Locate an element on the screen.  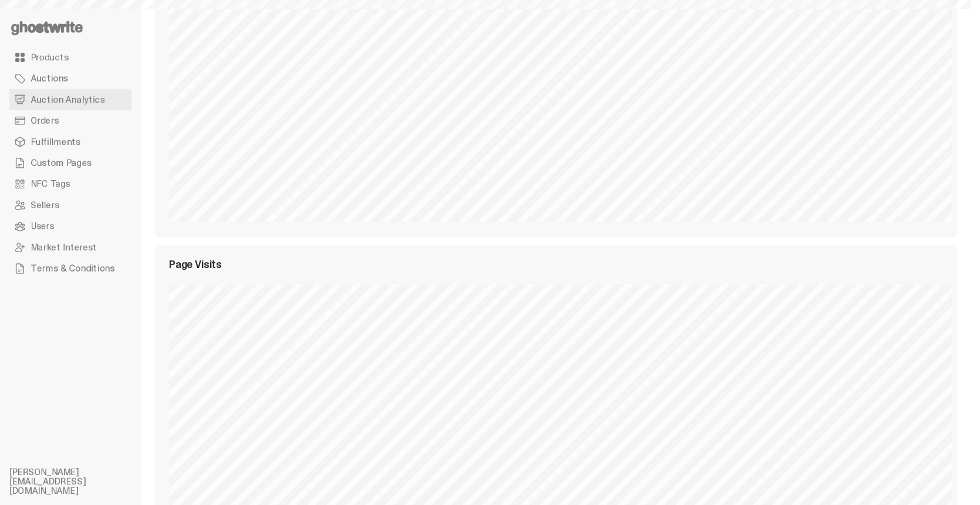
a: Fulfillments is located at coordinates (70, 142).